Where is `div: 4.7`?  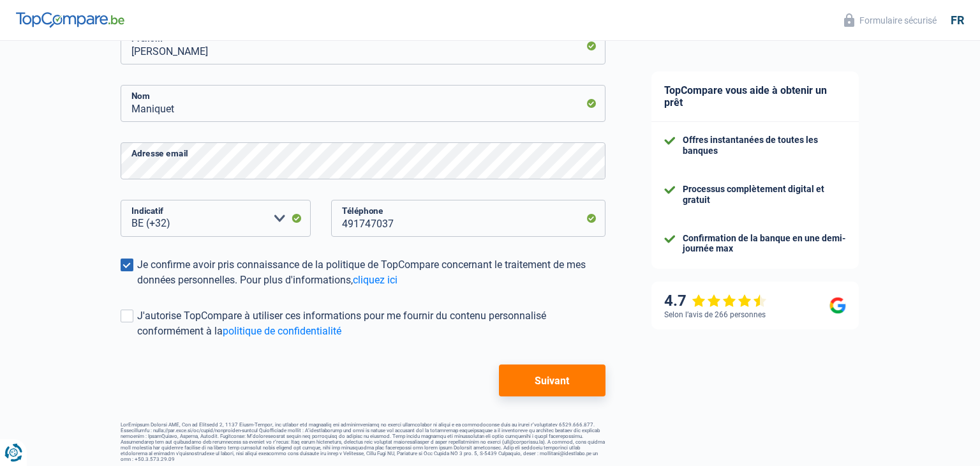 div: 4.7 is located at coordinates (716, 301).